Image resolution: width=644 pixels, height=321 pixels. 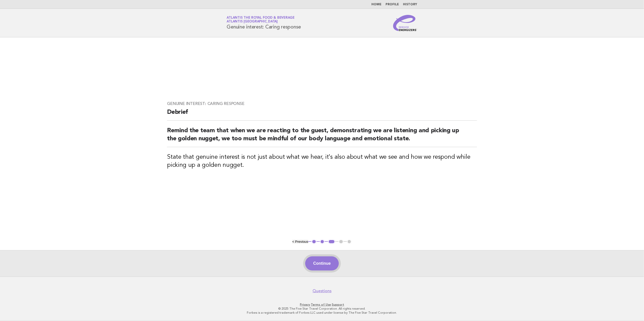 I want to click on h2: Remind the team that when we are reacting to the guest, demonstrating we are listening and pickin..., so click(x=322, y=137).